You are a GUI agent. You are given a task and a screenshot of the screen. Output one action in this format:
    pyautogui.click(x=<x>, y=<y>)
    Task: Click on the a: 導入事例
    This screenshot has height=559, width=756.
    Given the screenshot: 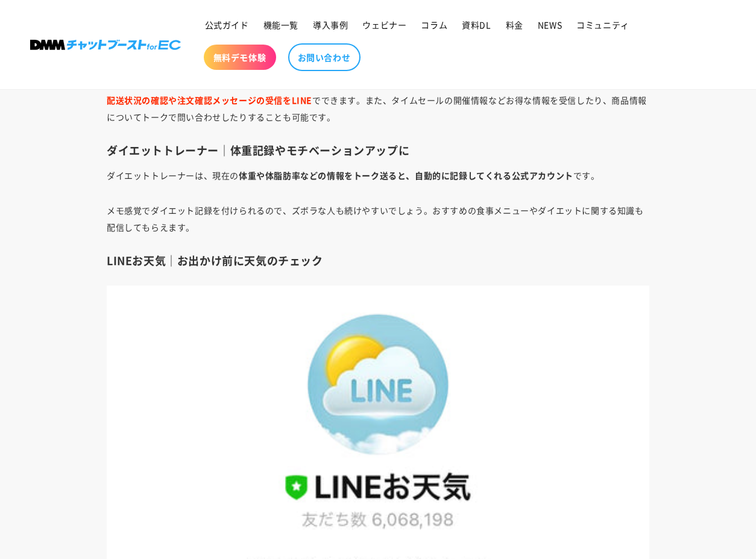 What is the action you would take?
    pyautogui.click(x=330, y=25)
    